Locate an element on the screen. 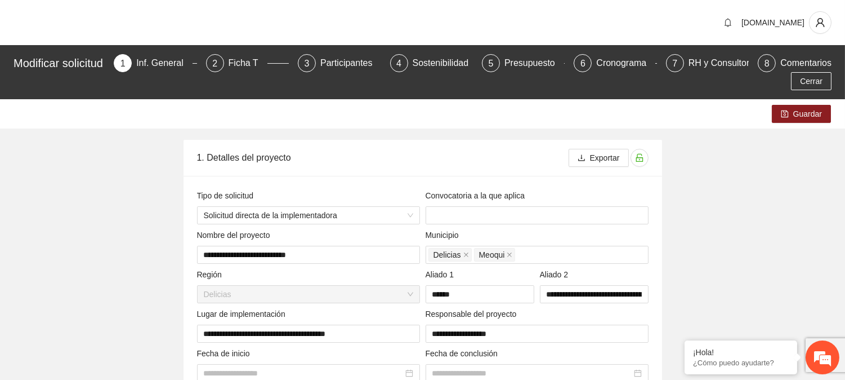 The height and width of the screenshot is (380, 845). div: ¡Hola! is located at coordinates (741, 352).